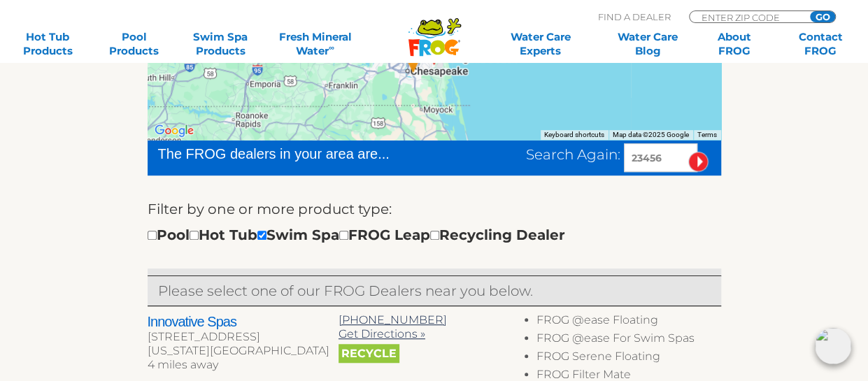 The height and width of the screenshot is (381, 868). I want to click on a: Water CareExperts, so click(540, 44).